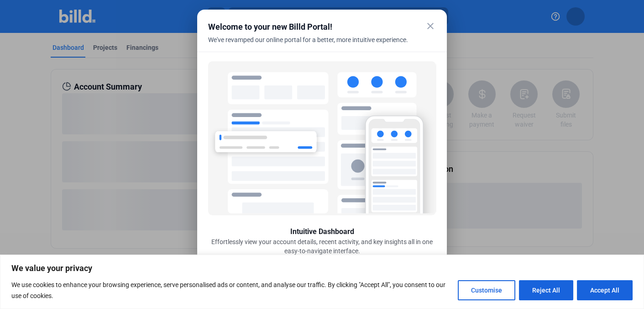 This screenshot has height=309, width=644. What do you see at coordinates (322, 268) in the screenshot?
I see `p: We value your privacy` at bounding box center [322, 268].